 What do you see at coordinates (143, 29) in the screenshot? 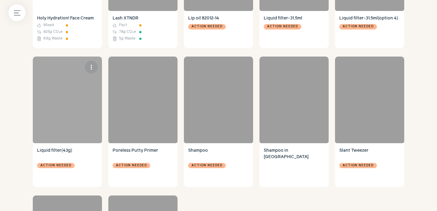
I see `a: Lash XTNDR Pact 78g CO₂e 5g Waste` at bounding box center [143, 29].